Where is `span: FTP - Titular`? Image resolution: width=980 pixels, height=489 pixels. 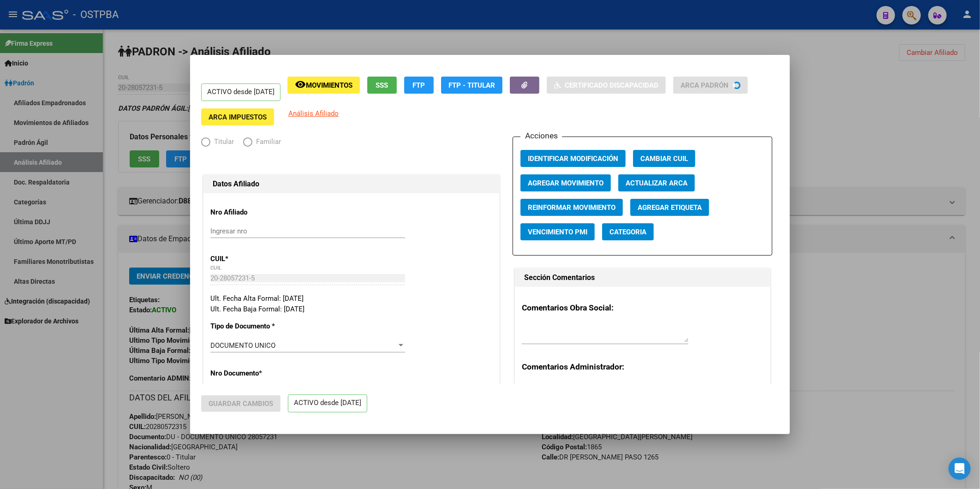 span: FTP - Titular is located at coordinates (471, 86).